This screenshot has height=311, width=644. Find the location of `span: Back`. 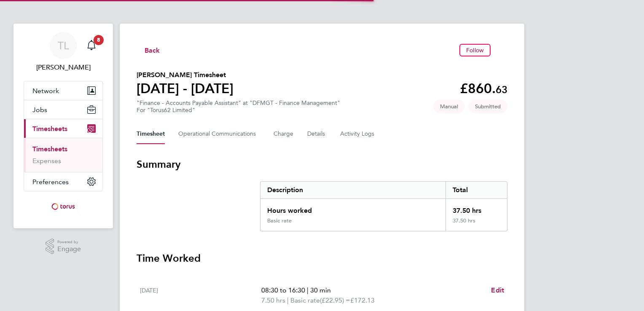

span: Back is located at coordinates (152, 51).